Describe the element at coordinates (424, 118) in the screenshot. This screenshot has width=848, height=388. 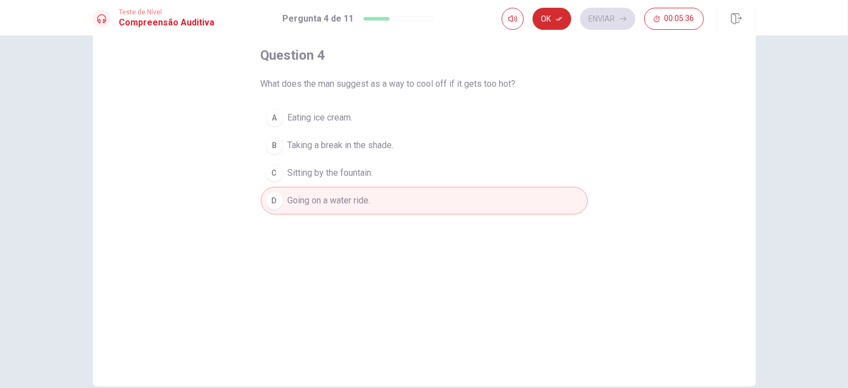
I see `button: AEating ice cream.` at that location.